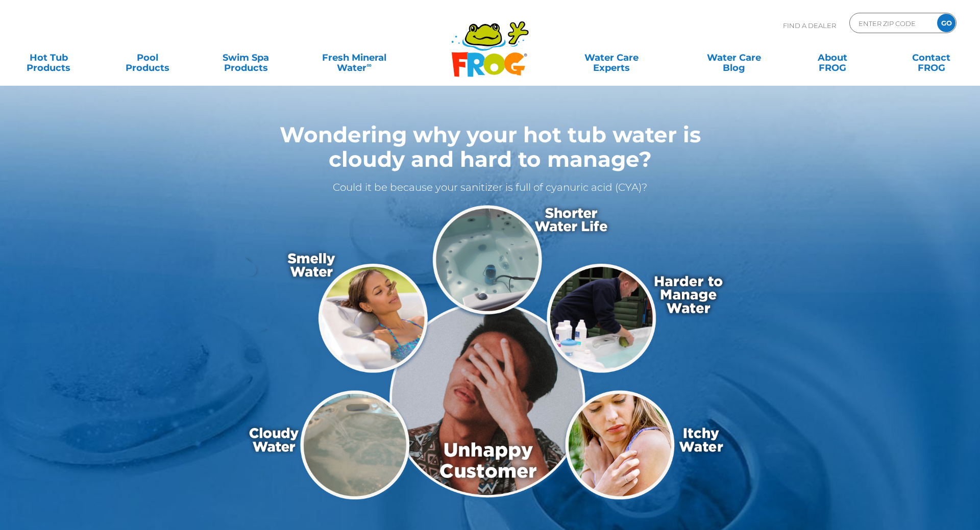 The height and width of the screenshot is (530, 980). I want to click on h1: Wondering why your hot tub water is cloudy and hard to manage?, so click(490, 147).